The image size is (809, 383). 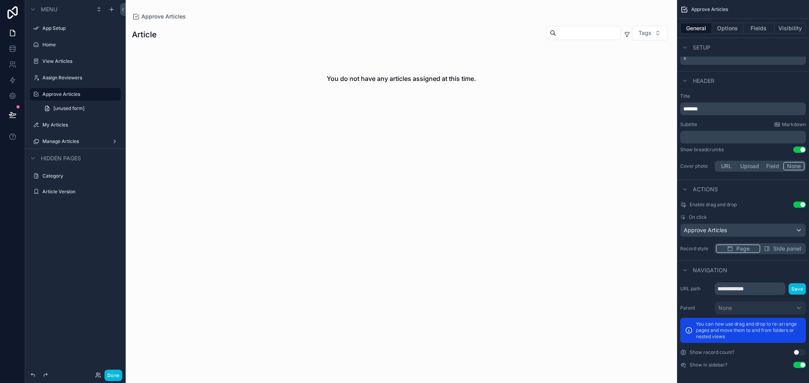 What do you see at coordinates (80, 108) in the screenshot?
I see `a: [unused form]` at bounding box center [80, 108].